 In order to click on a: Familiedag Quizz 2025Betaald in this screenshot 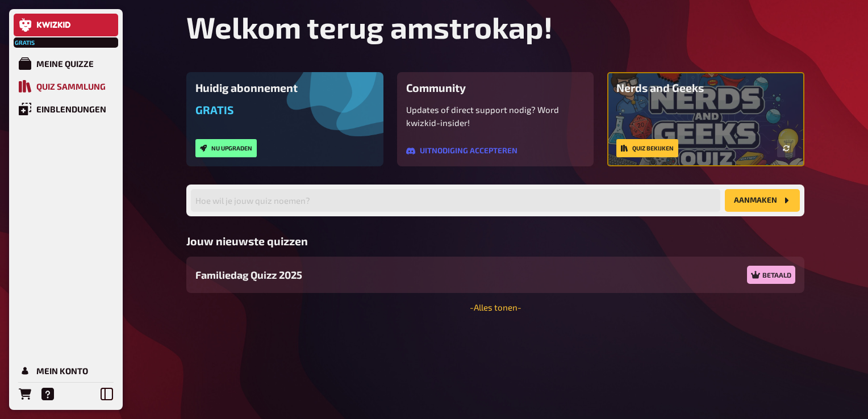, I will do `click(495, 275)`.